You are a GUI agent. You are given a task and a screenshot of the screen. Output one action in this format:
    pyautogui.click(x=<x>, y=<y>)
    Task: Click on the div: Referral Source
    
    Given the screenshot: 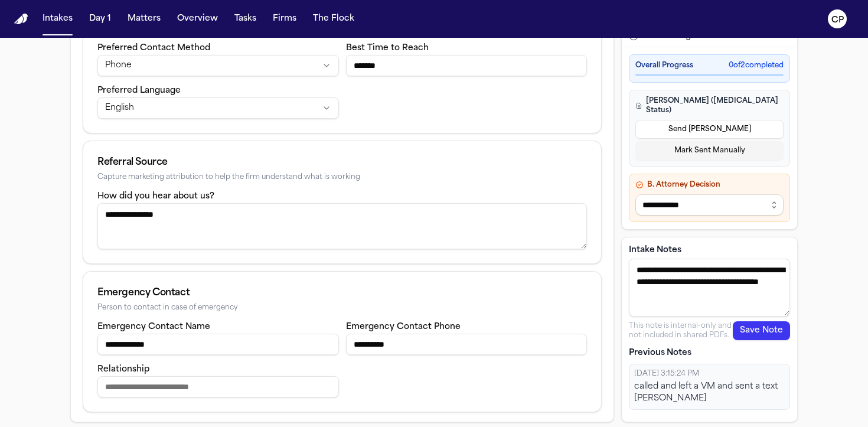 What is the action you would take?
    pyautogui.click(x=342, y=162)
    